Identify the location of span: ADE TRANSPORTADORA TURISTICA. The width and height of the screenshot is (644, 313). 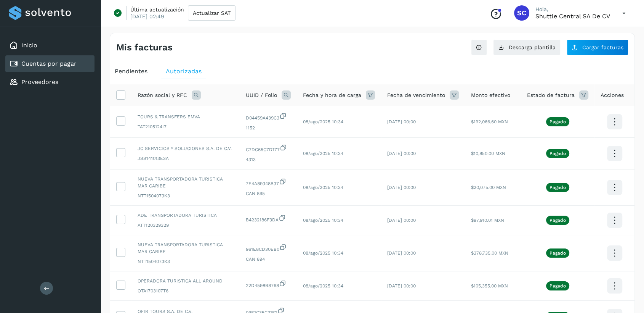
(186, 215).